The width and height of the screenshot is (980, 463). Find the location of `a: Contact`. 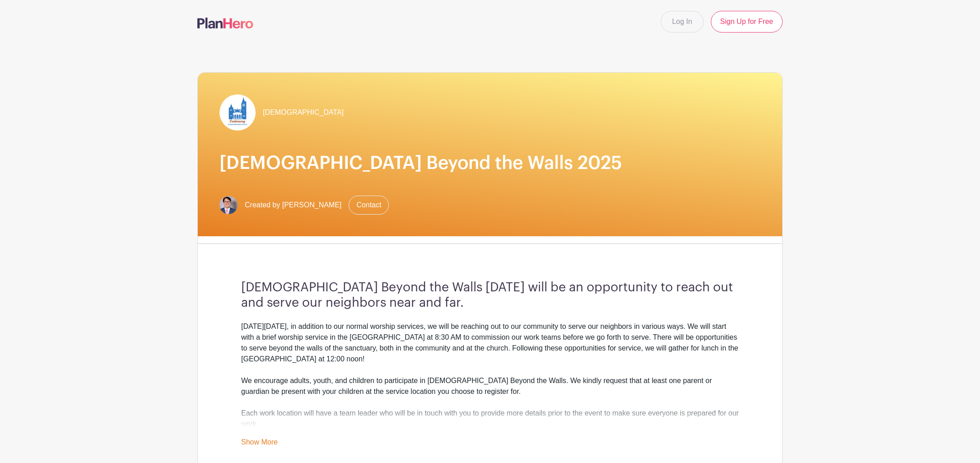

a: Contact is located at coordinates (368, 205).